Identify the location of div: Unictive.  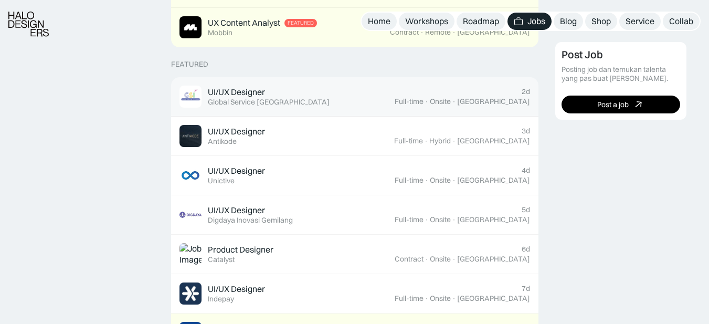
(221, 180).